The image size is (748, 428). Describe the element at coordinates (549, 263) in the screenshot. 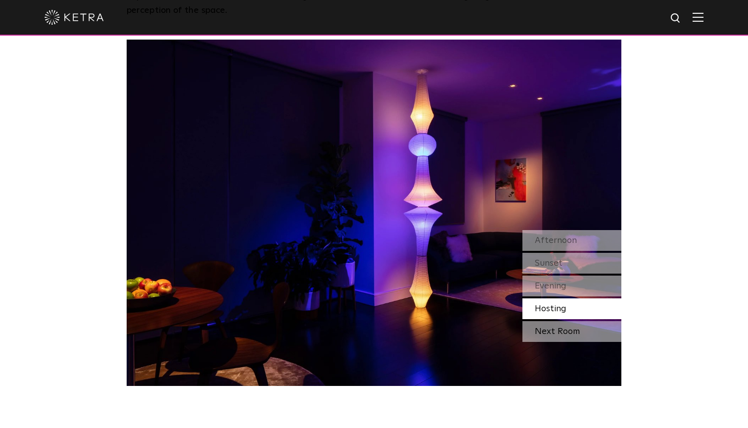

I see `span: Sunset` at that location.